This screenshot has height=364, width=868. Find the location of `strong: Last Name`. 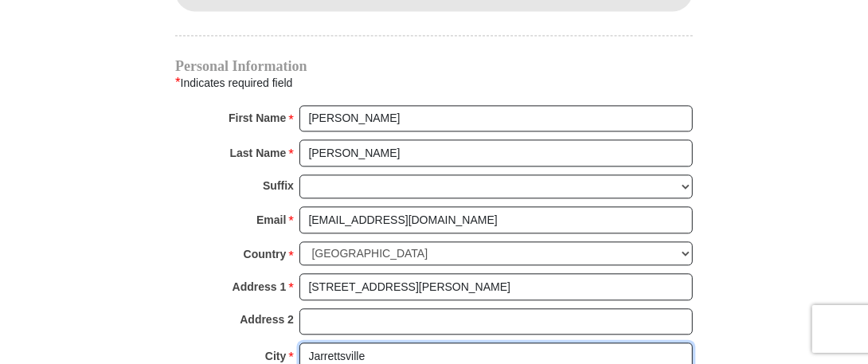

strong: Last Name is located at coordinates (258, 153).